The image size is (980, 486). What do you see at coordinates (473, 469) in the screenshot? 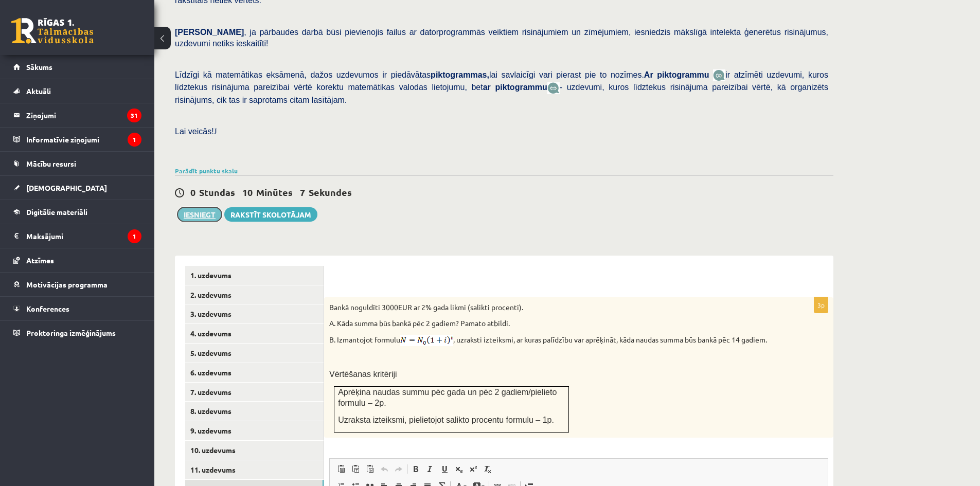
I see `a: Superscript` at bounding box center [473, 469].